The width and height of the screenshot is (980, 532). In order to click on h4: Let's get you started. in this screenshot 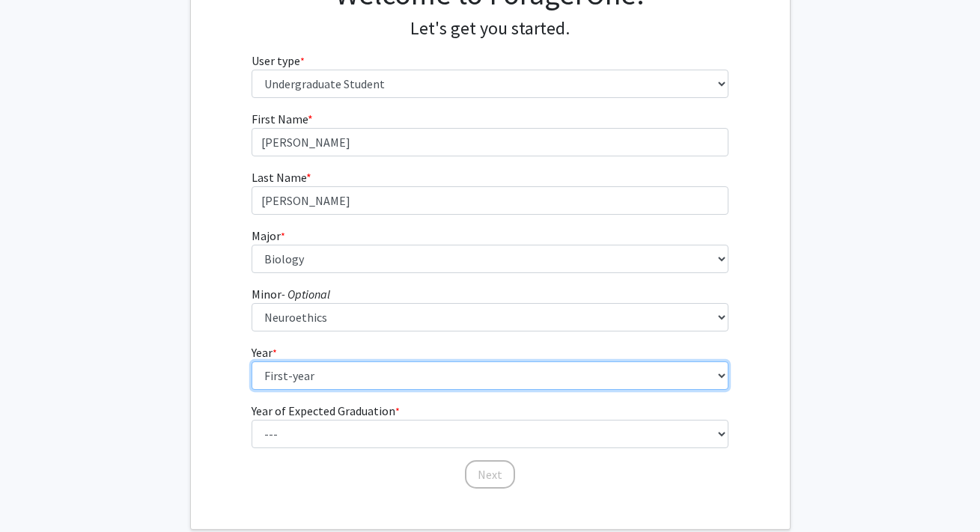, I will do `click(490, 28)`.